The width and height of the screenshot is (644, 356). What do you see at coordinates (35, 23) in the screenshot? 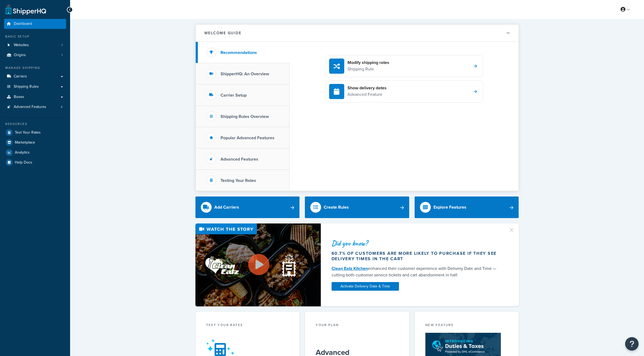
I see `li: Dashboard` at bounding box center [35, 23].